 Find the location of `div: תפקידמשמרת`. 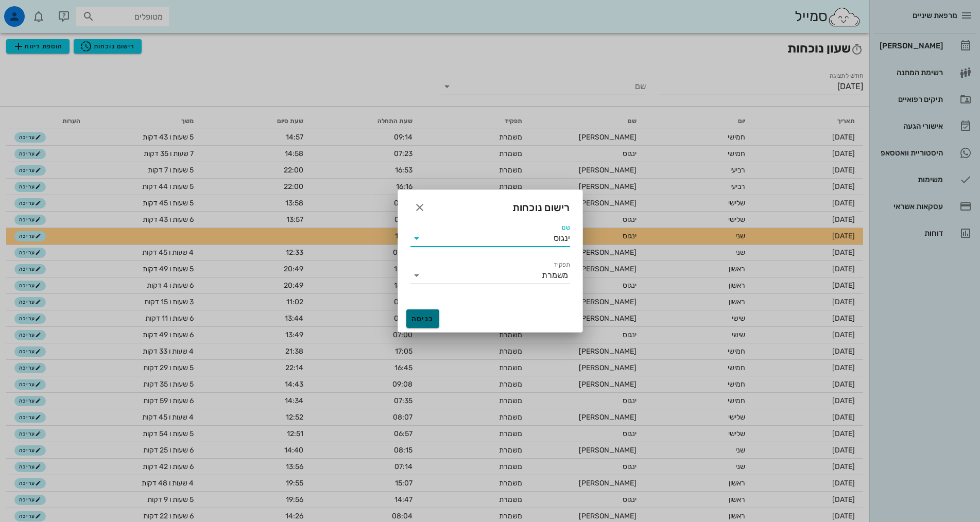

div: תפקידמשמרת is located at coordinates (490, 276).